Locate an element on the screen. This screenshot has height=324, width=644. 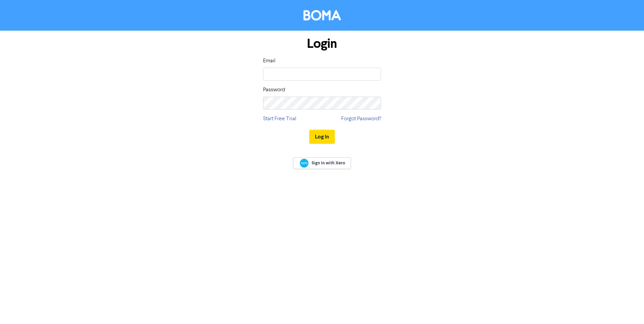
a: Sign In with Xero is located at coordinates (322, 163).